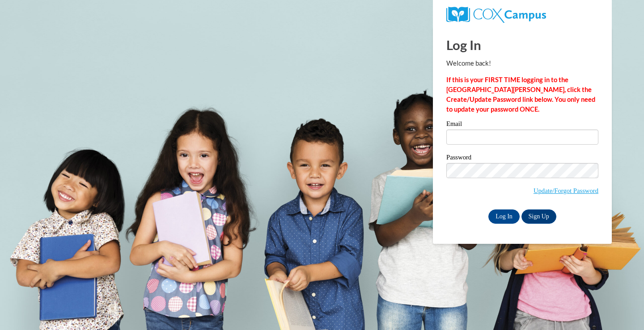 The width and height of the screenshot is (644, 330). Describe the element at coordinates (522, 45) in the screenshot. I see `h1: Log In` at that location.